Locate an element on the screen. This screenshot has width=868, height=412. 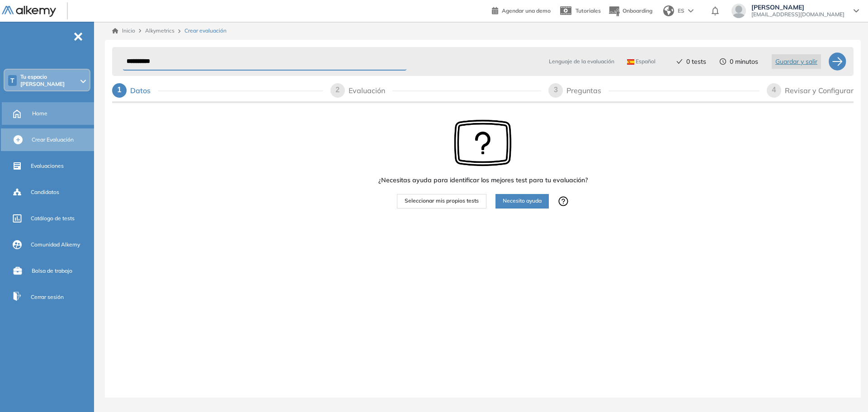
button: Seleccionar mis propios tests is located at coordinates (442, 201).